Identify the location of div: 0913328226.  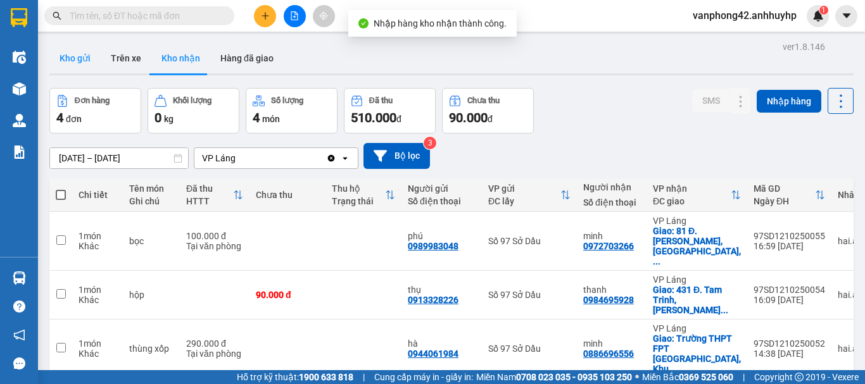
(433, 300).